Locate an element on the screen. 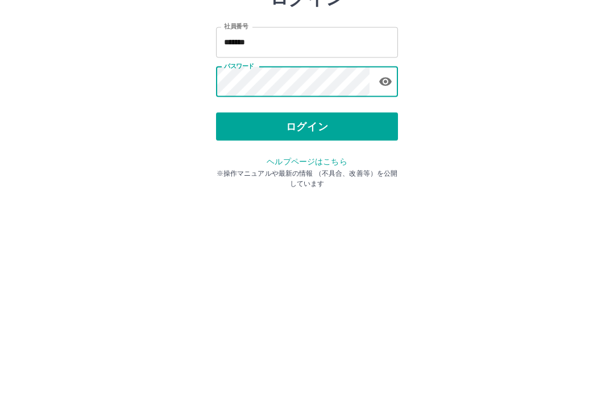  label: 社員番号 is located at coordinates (236, 110).